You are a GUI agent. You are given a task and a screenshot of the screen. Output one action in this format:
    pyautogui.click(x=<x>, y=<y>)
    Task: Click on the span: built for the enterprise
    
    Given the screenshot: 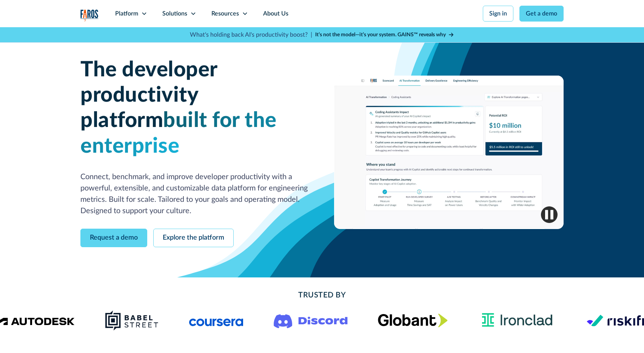 What is the action you would take?
    pyautogui.click(x=179, y=133)
    